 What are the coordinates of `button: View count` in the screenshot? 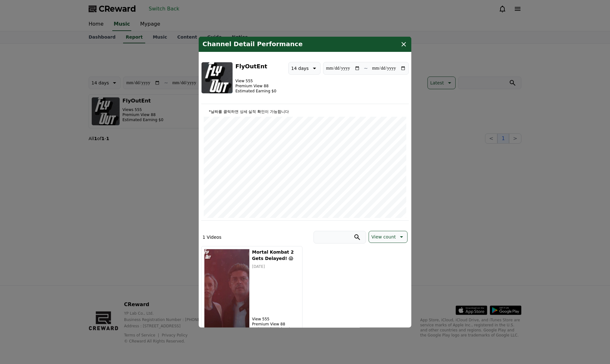 It's located at (388, 237).